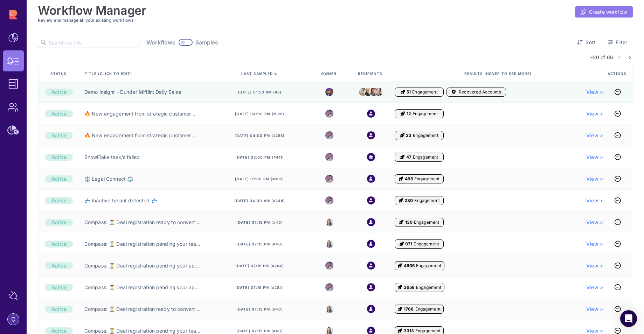 This screenshot has height=334, width=644. I want to click on a: Compass: ⏳ Deal registration ready to convert (RPM) ⏳, so click(143, 309).